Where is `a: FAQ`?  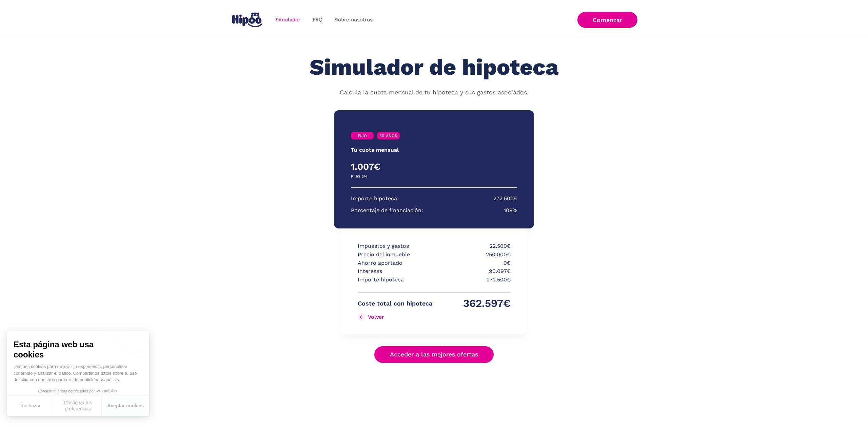
a: FAQ is located at coordinates (318, 20).